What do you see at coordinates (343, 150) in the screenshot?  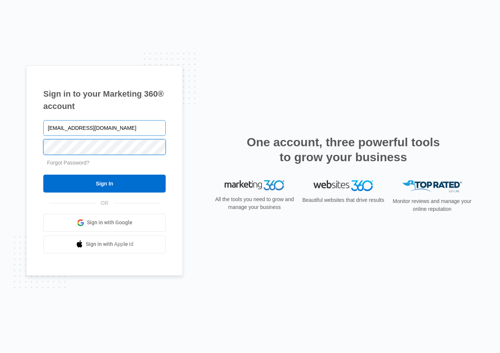 I see `h2: One account, three powerful tools to grow your business` at bounding box center [343, 150].